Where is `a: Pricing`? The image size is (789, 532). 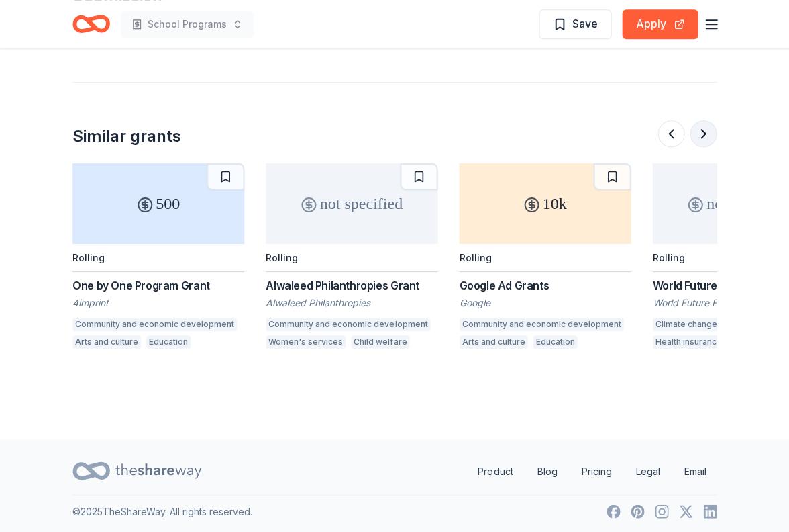
a: Pricing is located at coordinates (596, 470).